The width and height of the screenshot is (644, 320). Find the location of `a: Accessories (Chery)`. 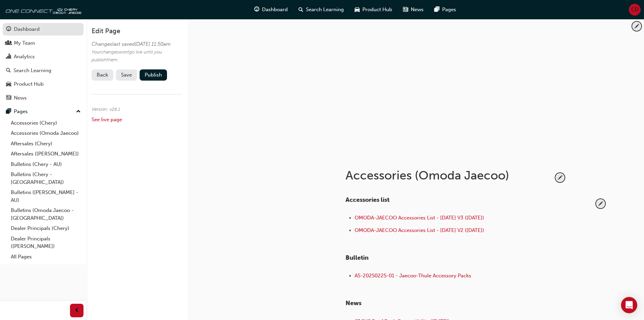

a: Accessories (Chery) is located at coordinates (46, 123).